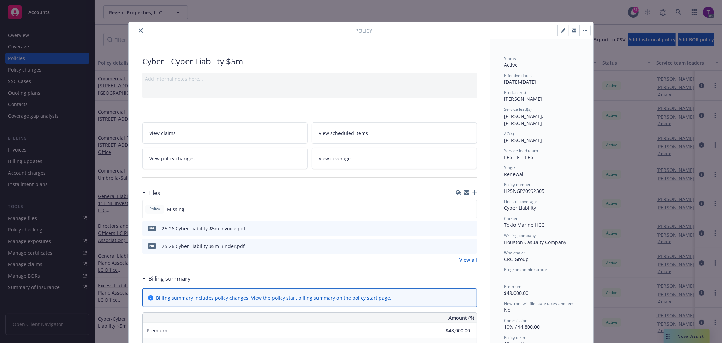  Describe the element at coordinates (514, 174) in the screenshot. I see `span: Renewal` at that location.